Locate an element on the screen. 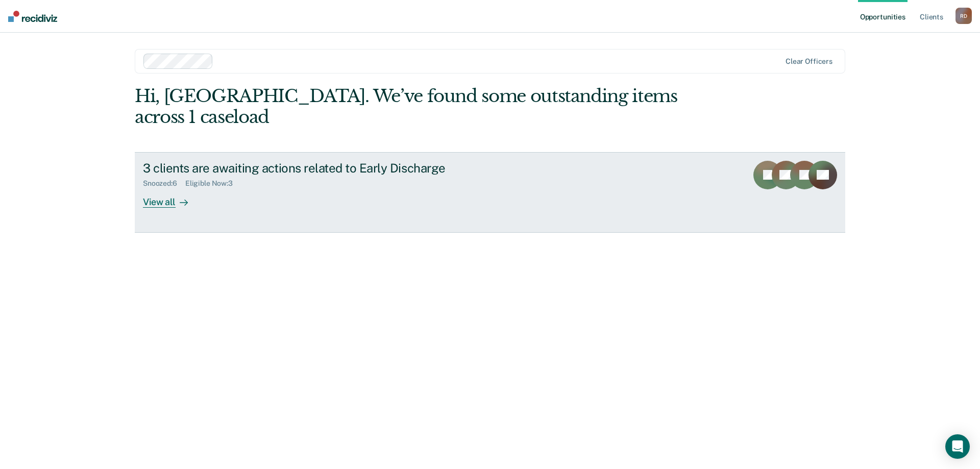 The width and height of the screenshot is (980, 469). a: 3 clients are awaiting actions related to Early DischargeSnoozed:6Eligible Now:3View all is located at coordinates (490, 193).